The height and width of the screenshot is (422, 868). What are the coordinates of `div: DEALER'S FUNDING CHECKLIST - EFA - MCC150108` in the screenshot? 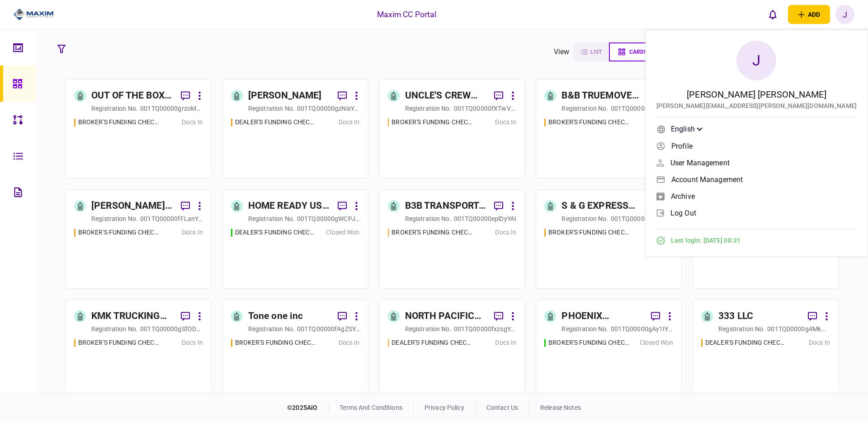 It's located at (276, 122).